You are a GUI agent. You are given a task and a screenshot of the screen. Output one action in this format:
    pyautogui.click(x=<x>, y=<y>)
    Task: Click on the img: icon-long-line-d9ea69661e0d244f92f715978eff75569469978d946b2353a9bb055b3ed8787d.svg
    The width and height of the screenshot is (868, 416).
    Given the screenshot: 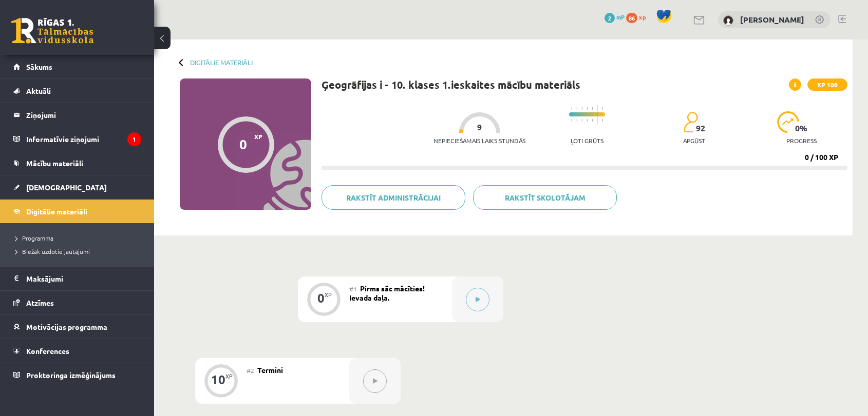 What is the action you would take?
    pyautogui.click(x=597, y=114)
    